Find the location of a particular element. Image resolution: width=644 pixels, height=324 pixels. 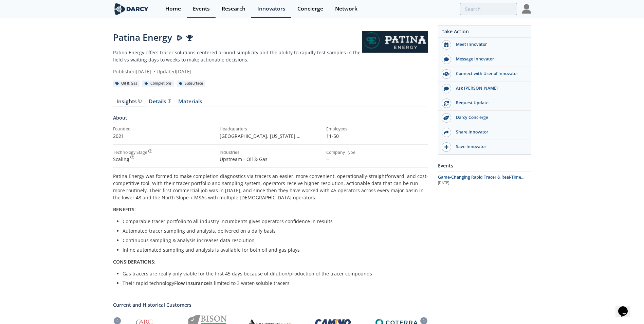

div: Company Type is located at coordinates (377, 152).